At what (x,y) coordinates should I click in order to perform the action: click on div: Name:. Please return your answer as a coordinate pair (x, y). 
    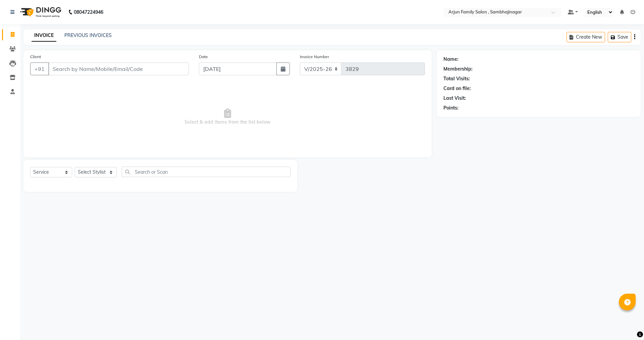
    Looking at the image, I should click on (451, 59).